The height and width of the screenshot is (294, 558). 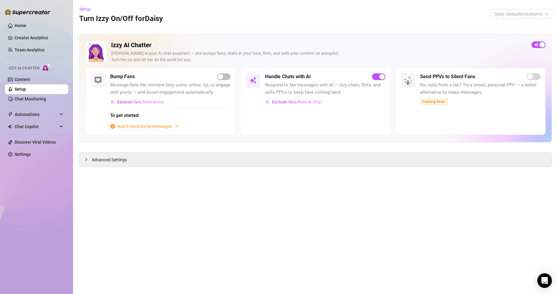 What do you see at coordinates (125, 115) in the screenshot?
I see `strong: To get started:` at bounding box center [125, 115].